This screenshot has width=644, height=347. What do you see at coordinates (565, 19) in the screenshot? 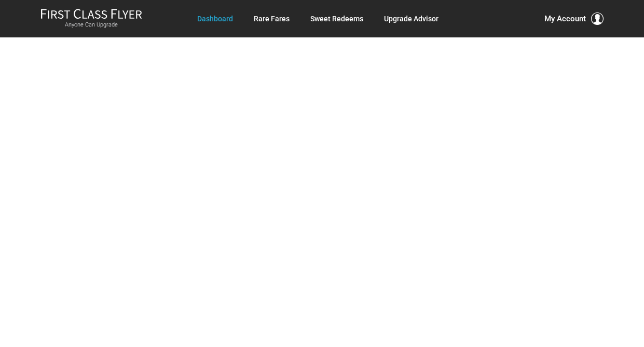
I see `span: My Account` at bounding box center [565, 19].